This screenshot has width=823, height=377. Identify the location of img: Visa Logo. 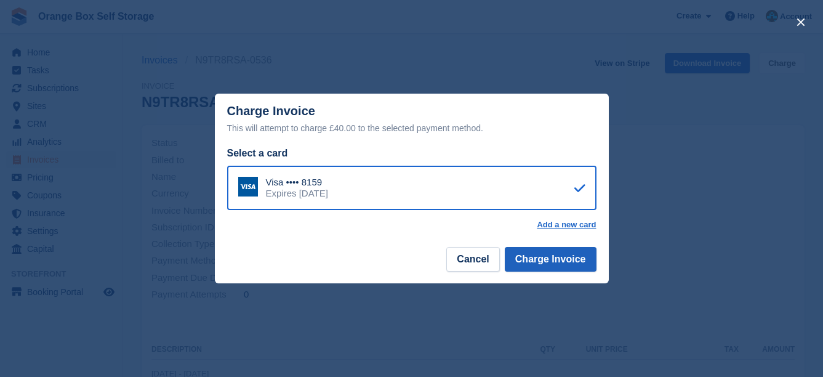
(248, 186).